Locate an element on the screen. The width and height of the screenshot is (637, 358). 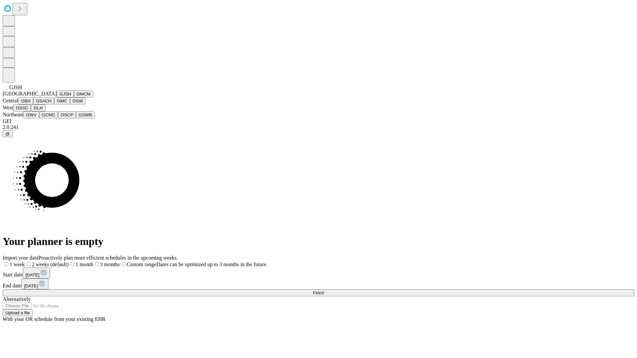
button: GMCM is located at coordinates (84, 94).